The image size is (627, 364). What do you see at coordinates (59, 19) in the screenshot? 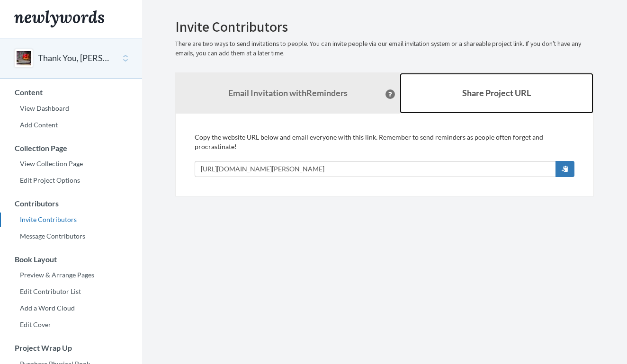
I see `img: Newlywords logo` at bounding box center [59, 19].